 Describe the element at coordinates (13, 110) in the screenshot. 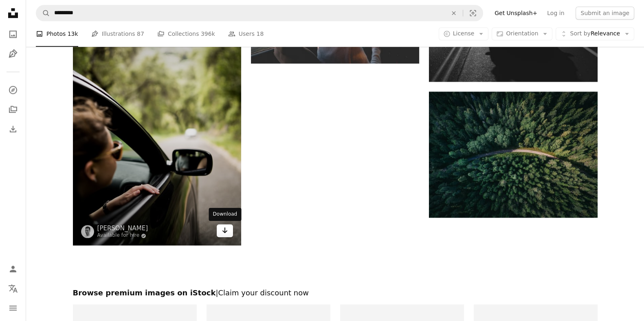

I see `a: Collections` at that location.